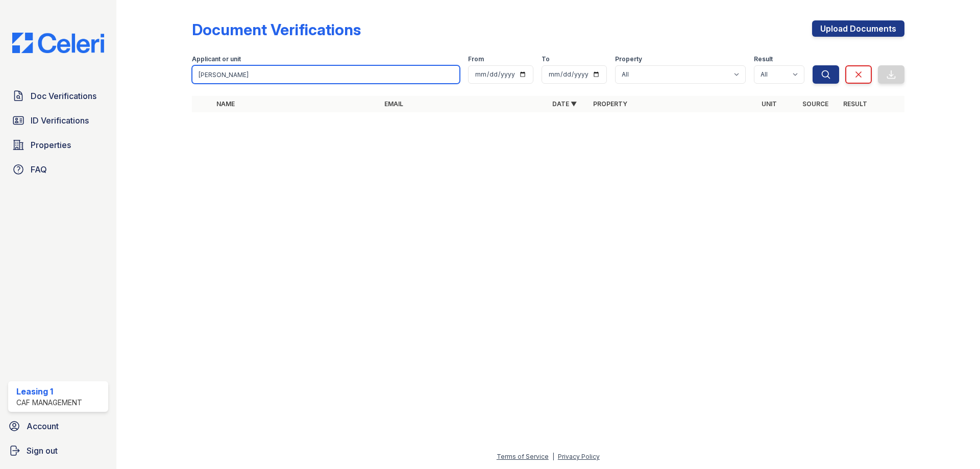  I want to click on label: Result, so click(763, 59).